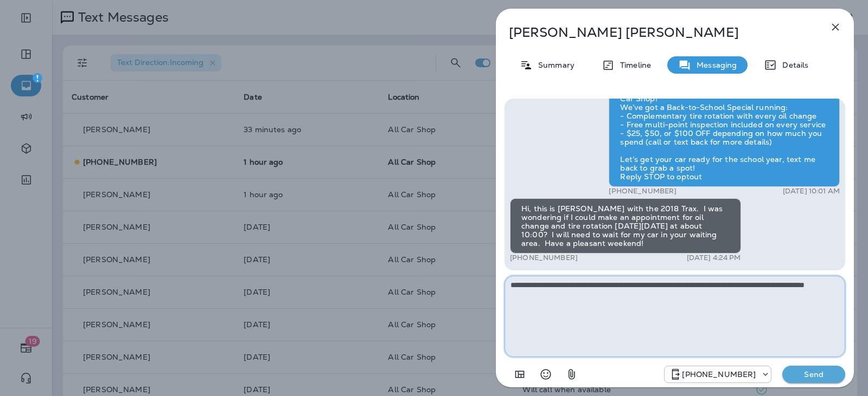  Describe the element at coordinates (546, 375) in the screenshot. I see `button: Select an emoji` at that location.